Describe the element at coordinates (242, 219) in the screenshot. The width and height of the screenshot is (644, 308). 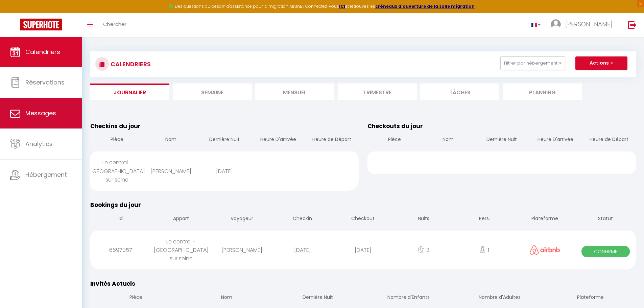
I see `th: Voyageur` at that location.